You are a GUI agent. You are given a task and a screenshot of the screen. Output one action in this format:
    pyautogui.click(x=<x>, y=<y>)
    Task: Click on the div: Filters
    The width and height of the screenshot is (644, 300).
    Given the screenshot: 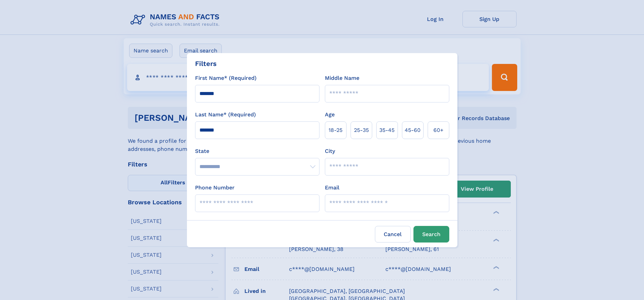 What is the action you would take?
    pyautogui.click(x=206, y=63)
    